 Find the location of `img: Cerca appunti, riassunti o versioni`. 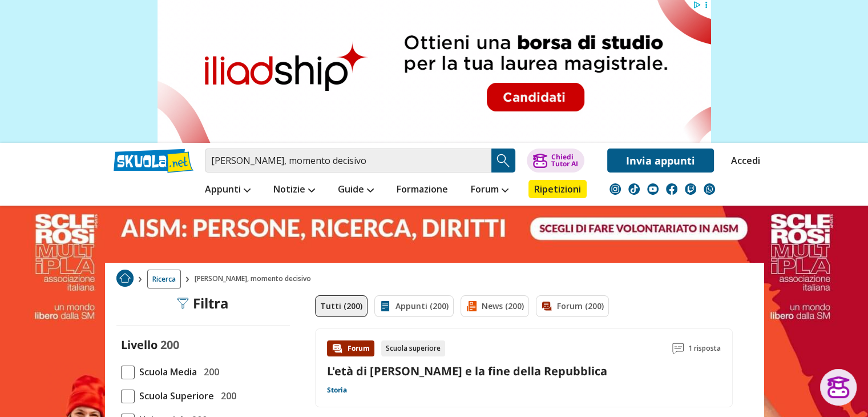

img: Cerca appunti, riassunti o versioni is located at coordinates (504, 160).